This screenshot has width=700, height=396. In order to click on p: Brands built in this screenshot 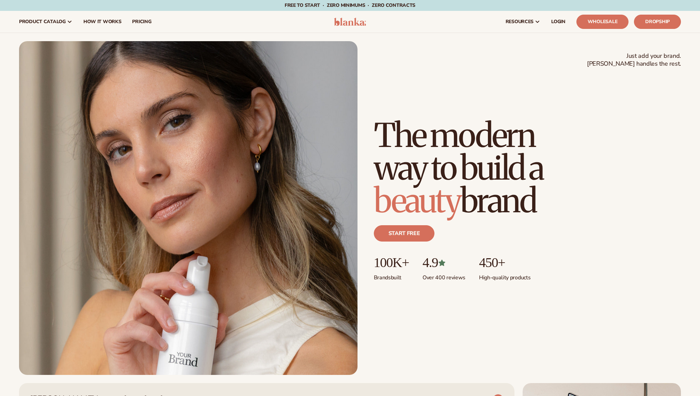, I will do `click(391, 276)`.